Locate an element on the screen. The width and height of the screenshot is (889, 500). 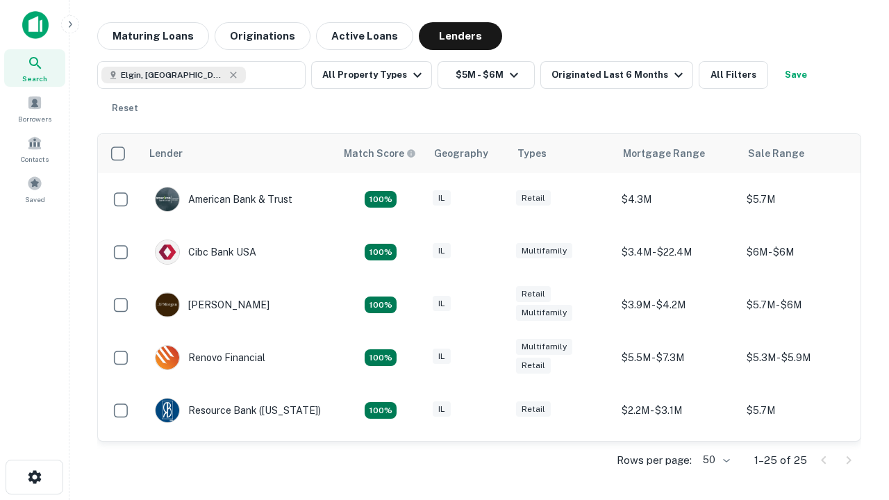
div: Originated Last 6 Months is located at coordinates (619, 75).